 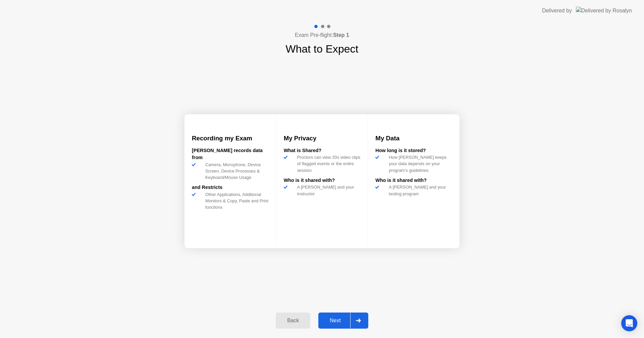 I want to click on button: Back, so click(x=293, y=321).